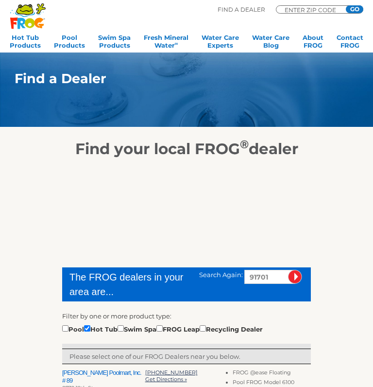 The width and height of the screenshot is (373, 387). What do you see at coordinates (350, 43) in the screenshot?
I see `a: ContactFROG` at bounding box center [350, 43].